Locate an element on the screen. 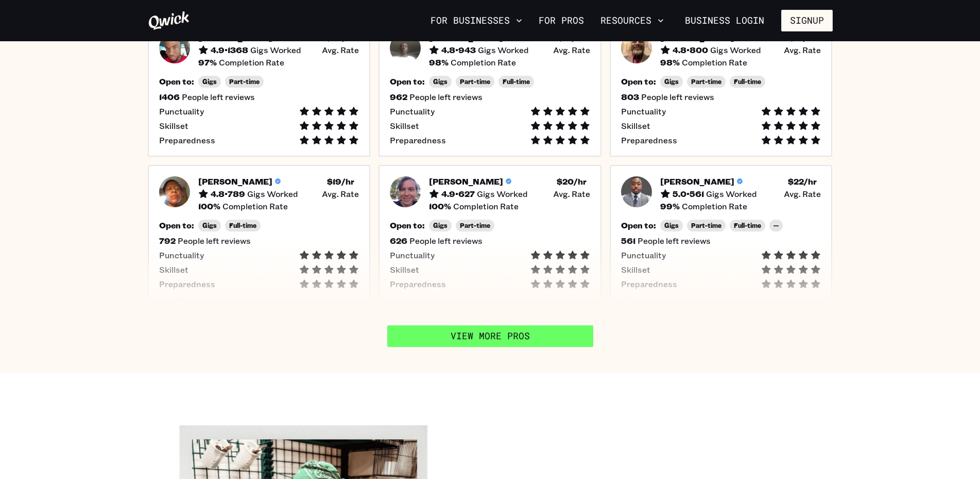 This screenshot has height=479, width=980. h5: 561 is located at coordinates (628, 241).